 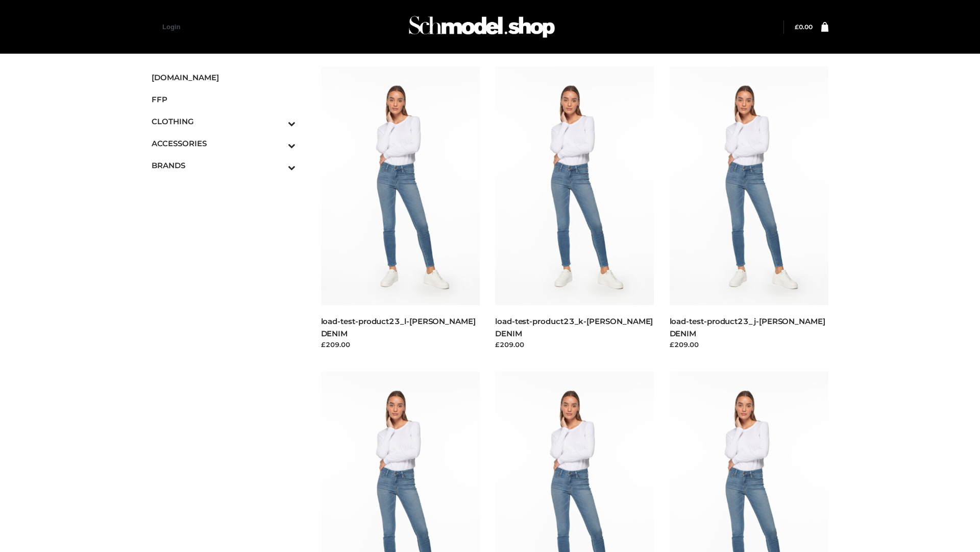 What do you see at coordinates (224, 100) in the screenshot?
I see `a: FFP` at bounding box center [224, 100].